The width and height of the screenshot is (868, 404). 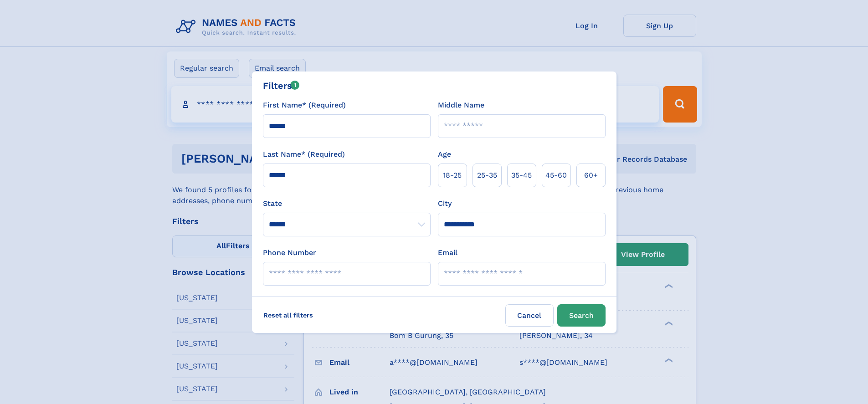 I want to click on span: 25‑35, so click(x=487, y=175).